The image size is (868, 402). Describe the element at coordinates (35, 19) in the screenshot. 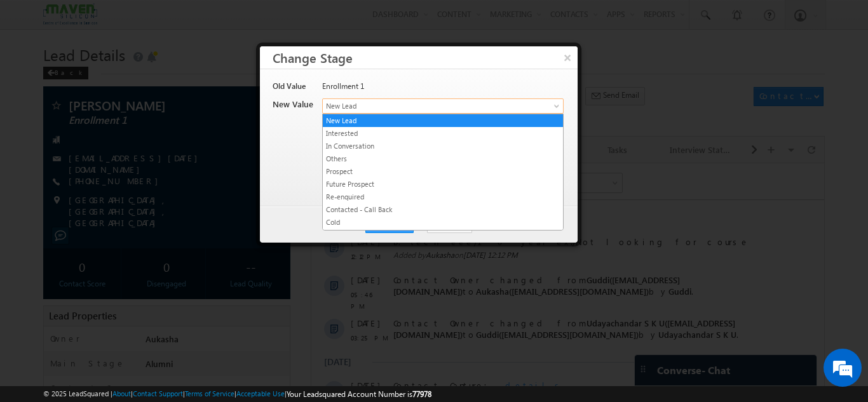

I see `span: Activity Type` at that location.